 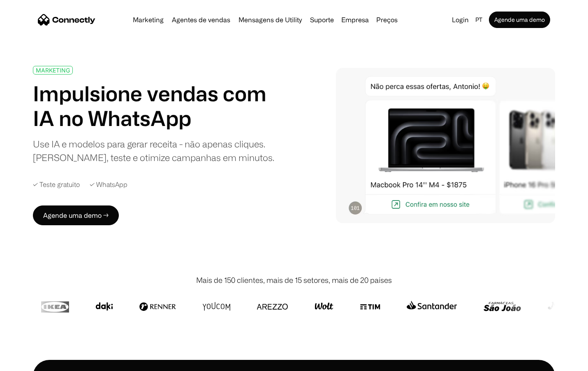 What do you see at coordinates (67, 20) in the screenshot?
I see `a: home` at bounding box center [67, 20].